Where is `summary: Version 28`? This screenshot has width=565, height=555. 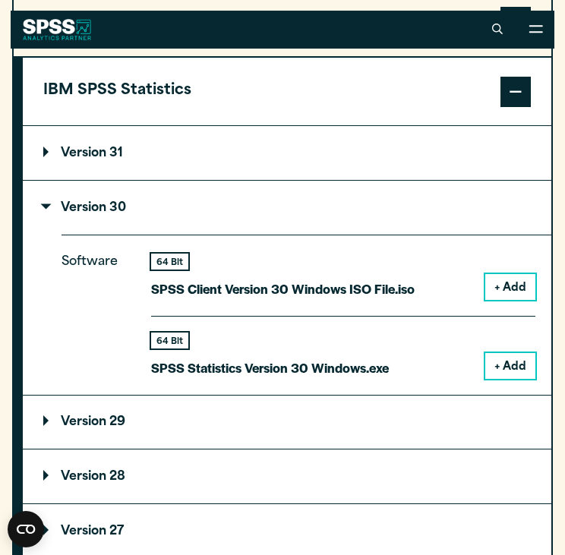 summary: Version 28 is located at coordinates (287, 476).